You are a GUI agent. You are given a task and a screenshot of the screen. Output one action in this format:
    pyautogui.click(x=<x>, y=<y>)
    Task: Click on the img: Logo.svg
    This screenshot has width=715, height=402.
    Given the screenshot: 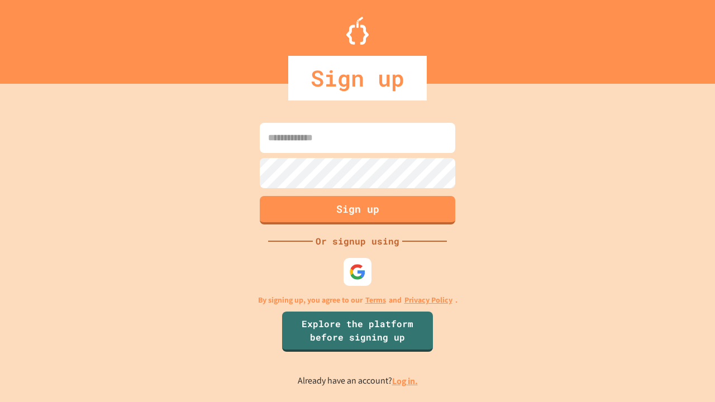 What is the action you would take?
    pyautogui.click(x=357, y=31)
    